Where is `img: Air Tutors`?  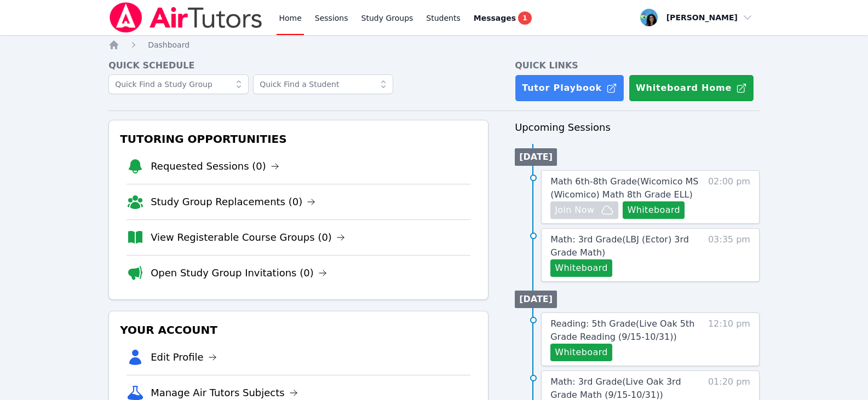 img: Air Tutors is located at coordinates (186, 17).